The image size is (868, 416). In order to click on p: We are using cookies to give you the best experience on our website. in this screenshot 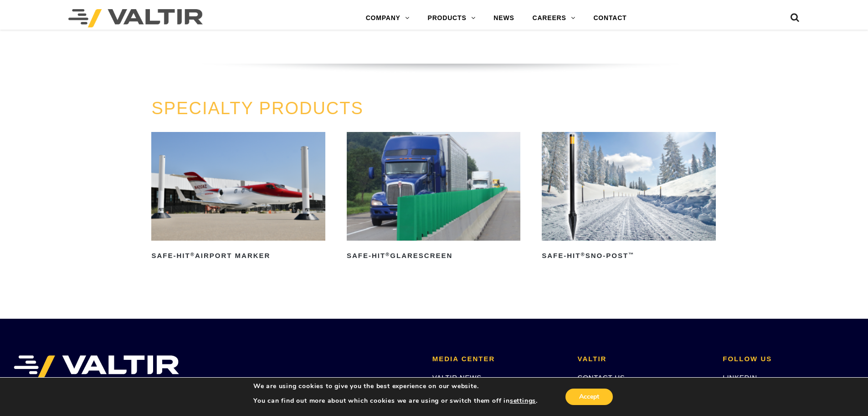, I will do `click(396, 386)`.